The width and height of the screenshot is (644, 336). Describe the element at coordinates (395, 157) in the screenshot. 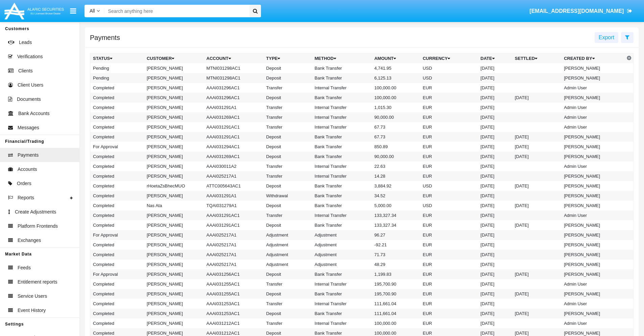

I see `td: 90,000.00` at that location.